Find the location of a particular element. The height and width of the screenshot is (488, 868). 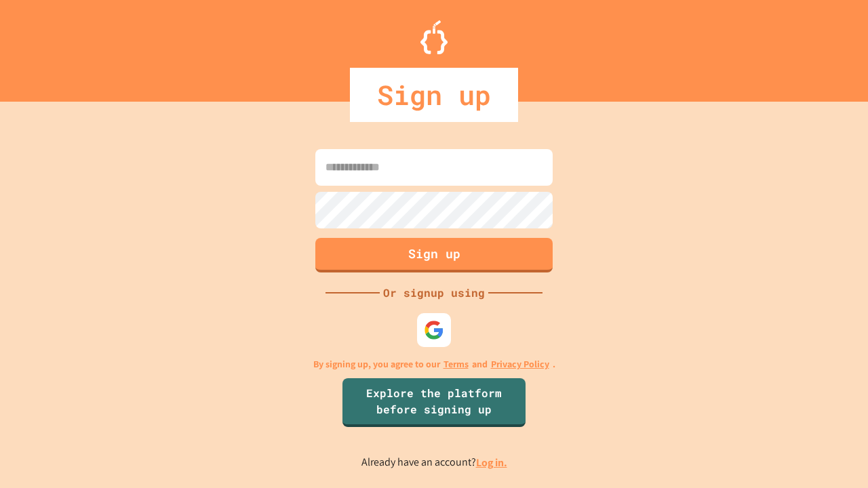

div: Or signup using is located at coordinates (434, 293).